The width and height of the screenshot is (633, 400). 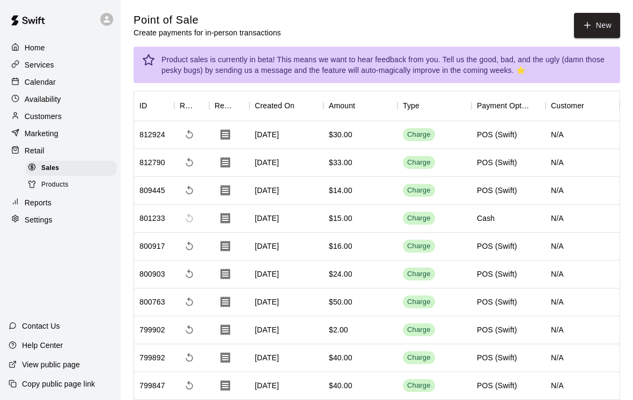 I want to click on div: $50.00, so click(x=341, y=302).